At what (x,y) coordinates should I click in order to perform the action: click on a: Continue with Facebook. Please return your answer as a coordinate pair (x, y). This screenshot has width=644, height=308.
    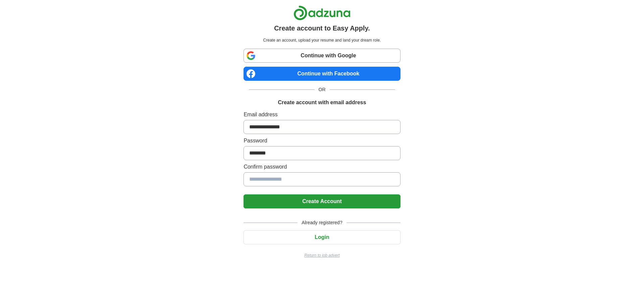
    Looking at the image, I should click on (322, 74).